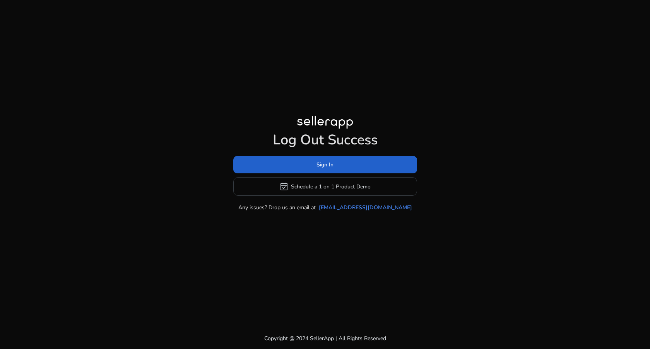  What do you see at coordinates (284, 187) in the screenshot?
I see `span: event_available` at bounding box center [284, 187].